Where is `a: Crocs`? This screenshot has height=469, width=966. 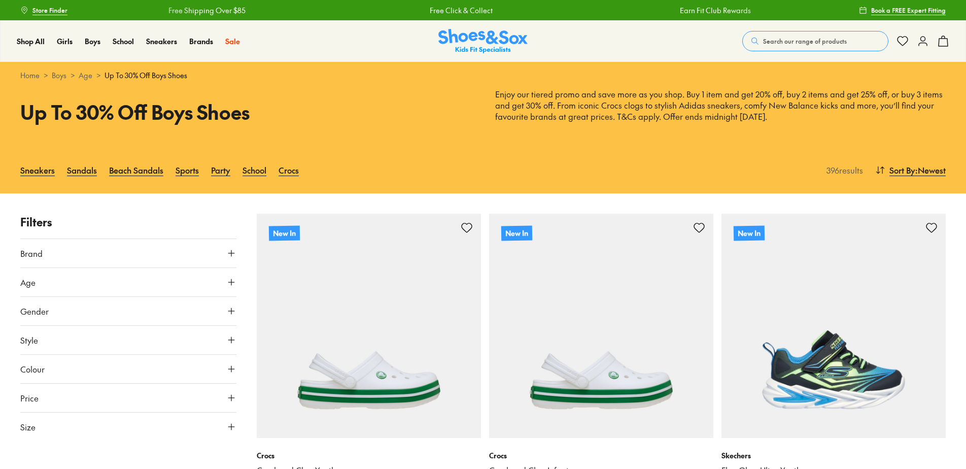 a: Crocs is located at coordinates (289, 170).